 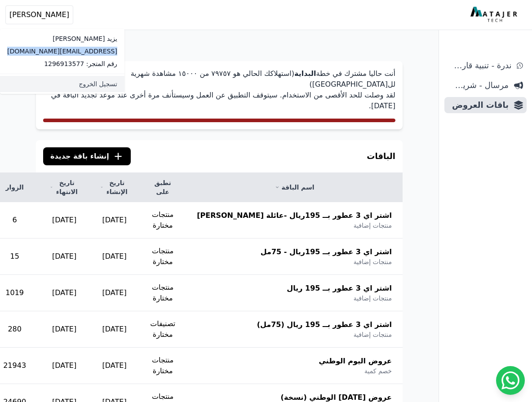 I want to click on img: MatajerTech Logo, so click(x=494, y=15).